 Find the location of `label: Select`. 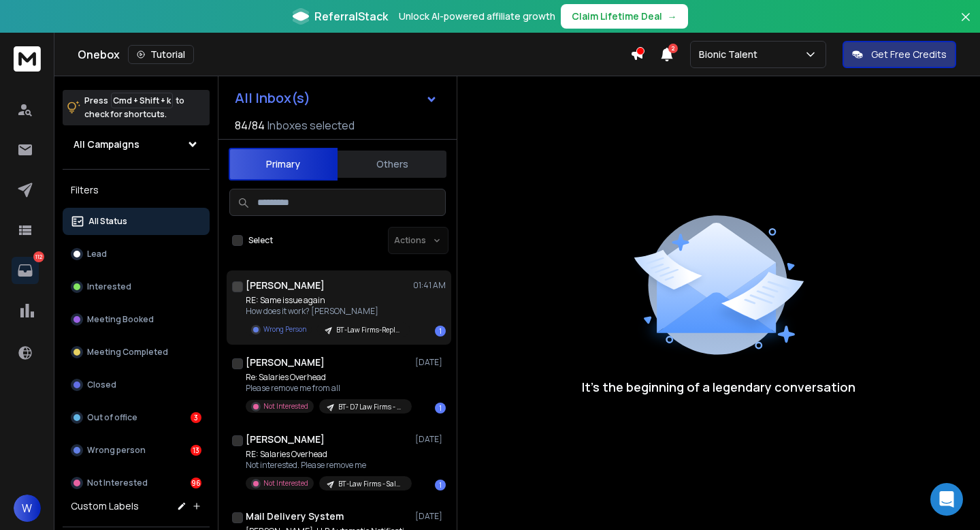

label: Select is located at coordinates (261, 240).